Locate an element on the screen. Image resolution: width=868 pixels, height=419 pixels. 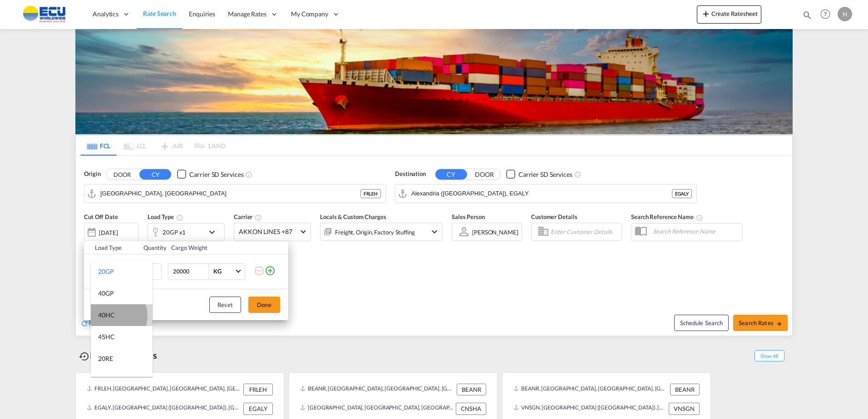
div: 40HC is located at coordinates (106, 315).